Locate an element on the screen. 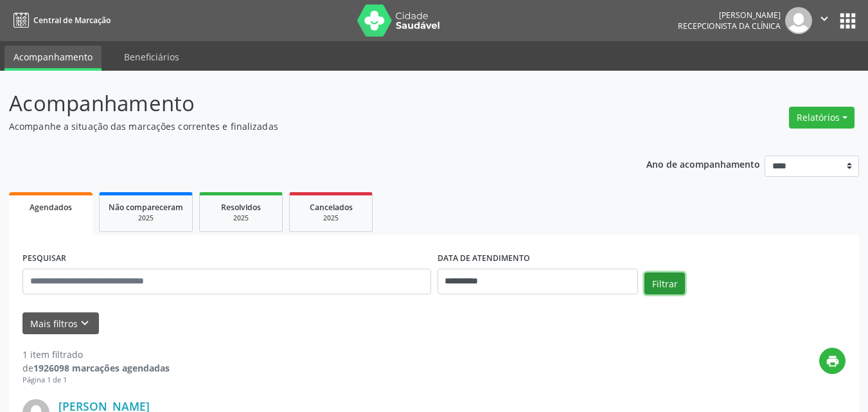  span: Recepcionista da clínica is located at coordinates (730, 26).